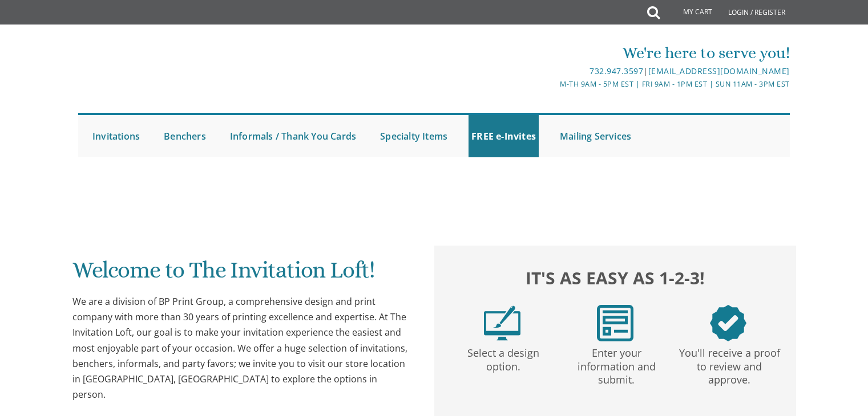  What do you see at coordinates (185, 136) in the screenshot?
I see `a: Benchers` at bounding box center [185, 136].